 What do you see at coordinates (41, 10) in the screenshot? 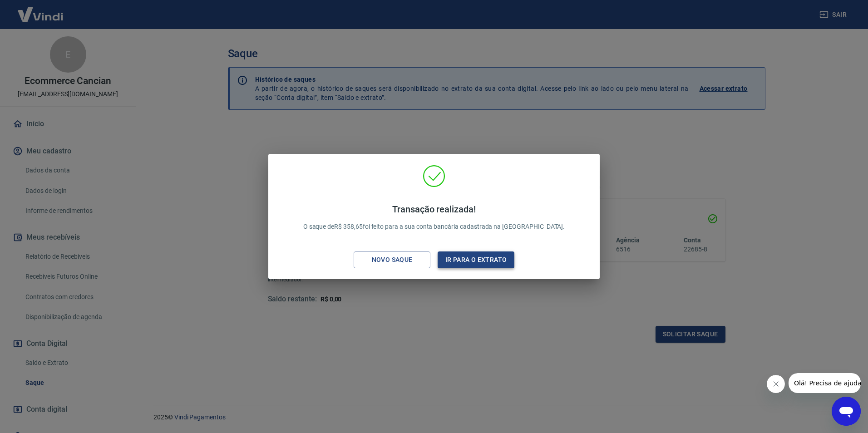
I see `span: Olá! Precisa de ajuda?` at bounding box center [41, 10].